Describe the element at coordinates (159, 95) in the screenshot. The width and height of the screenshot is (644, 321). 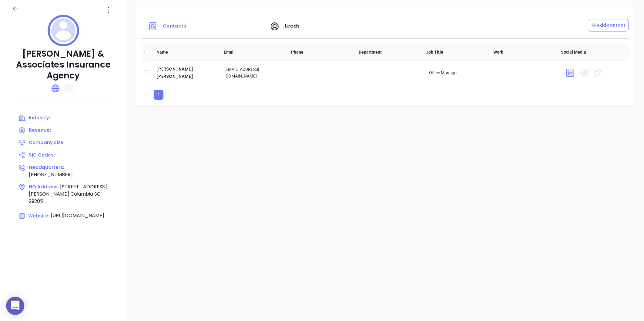
I see `li: 1` at that location.